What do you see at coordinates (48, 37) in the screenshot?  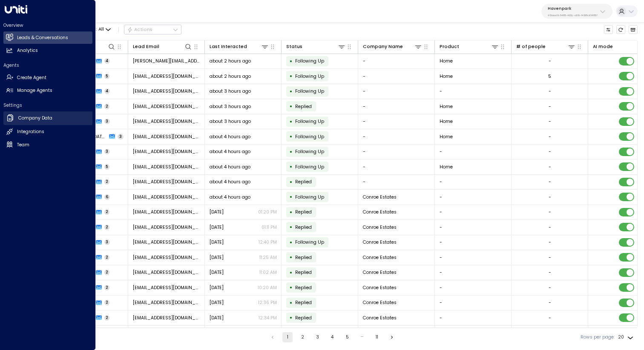 I see `a: Leads & Conversations` at bounding box center [48, 37].